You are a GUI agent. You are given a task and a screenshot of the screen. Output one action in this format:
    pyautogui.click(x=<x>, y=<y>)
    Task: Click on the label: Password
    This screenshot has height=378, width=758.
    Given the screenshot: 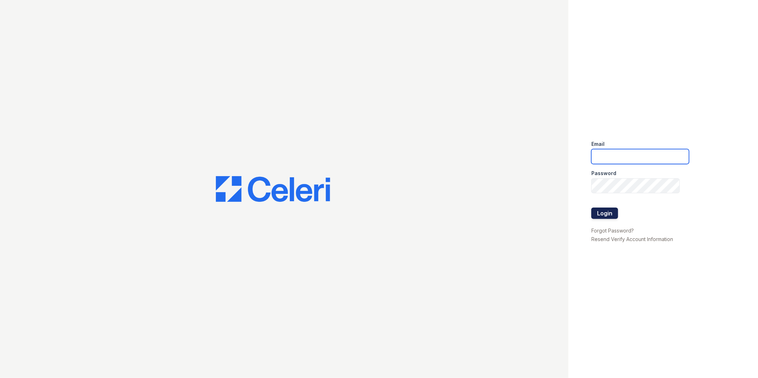 What is the action you would take?
    pyautogui.click(x=604, y=173)
    